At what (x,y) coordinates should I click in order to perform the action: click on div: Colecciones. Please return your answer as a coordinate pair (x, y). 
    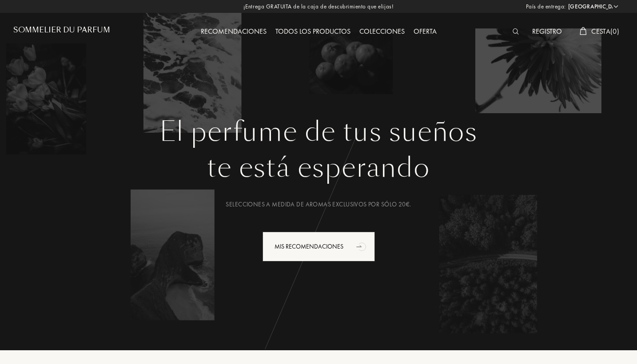
    Looking at the image, I should click on (382, 32).